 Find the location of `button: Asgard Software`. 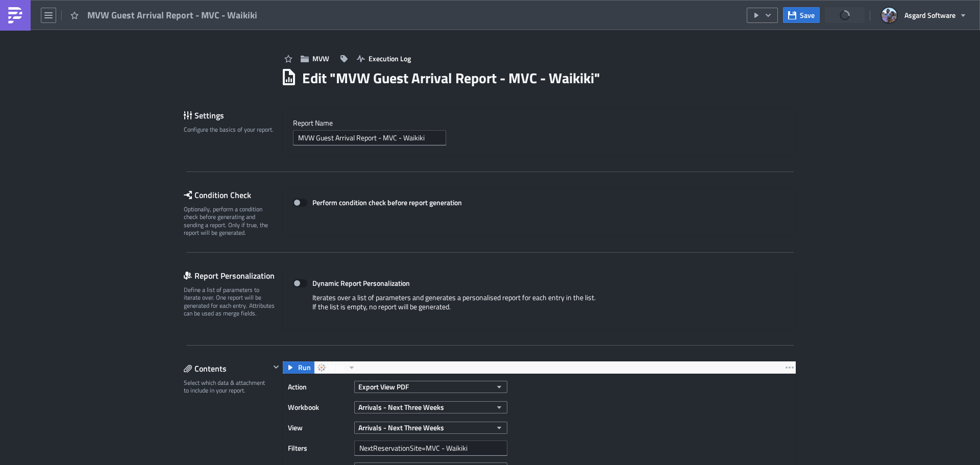

button: Asgard Software is located at coordinates (924, 15).